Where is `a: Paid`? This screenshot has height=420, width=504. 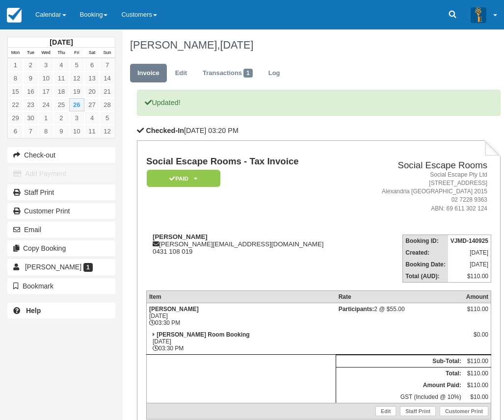 a: Paid is located at coordinates (181, 178).